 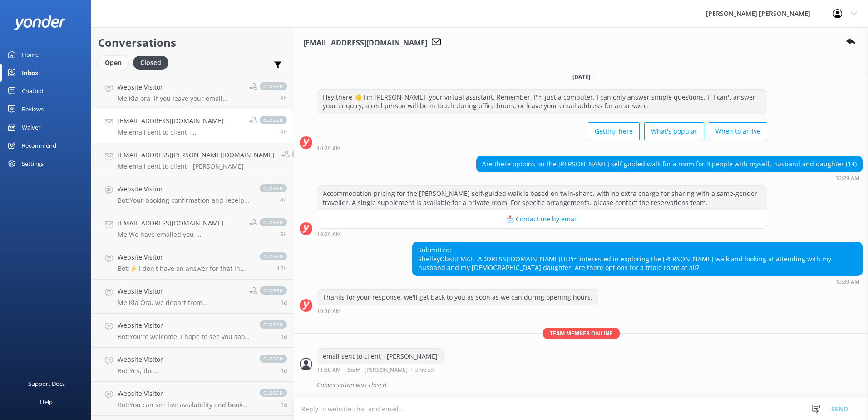 I want to click on span: Sep 09 2025 12:25pm (UTC +12:00) Pacific/Auckland, so click(x=284, y=336).